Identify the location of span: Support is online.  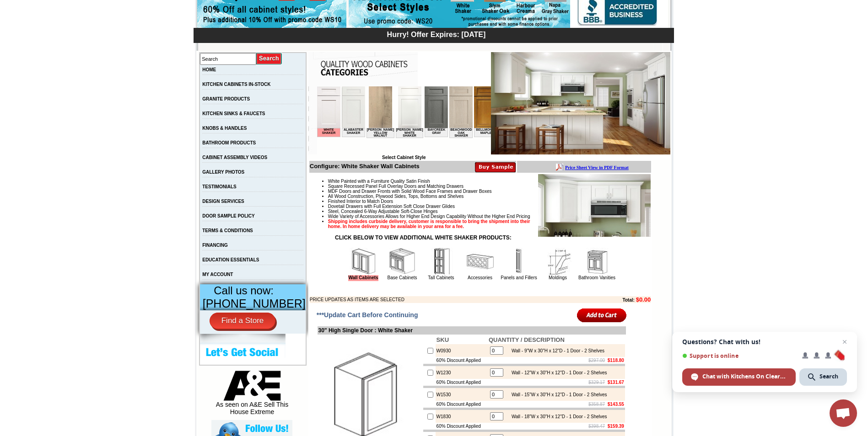
(739, 356).